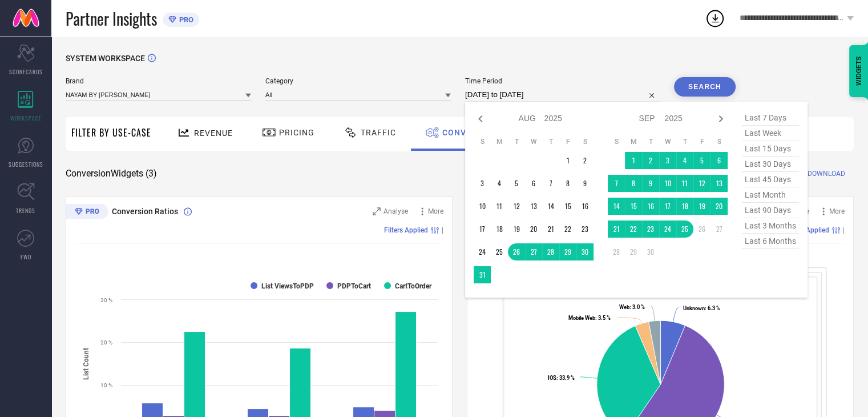 This screenshot has height=417, width=868. Describe the element at coordinates (552, 378) in the screenshot. I see `tspan: IOS` at that location.